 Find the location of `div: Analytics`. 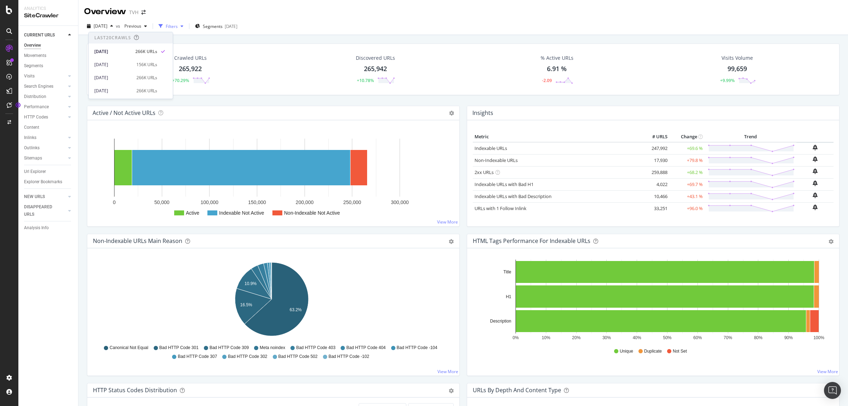

div: Analytics is located at coordinates (48, 8).